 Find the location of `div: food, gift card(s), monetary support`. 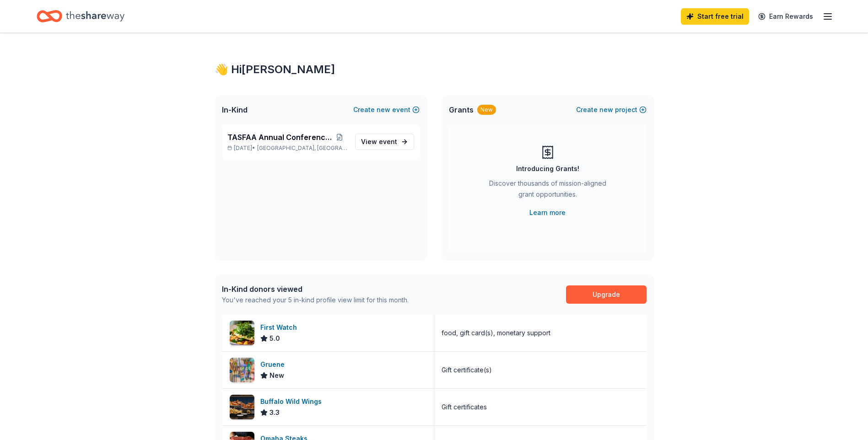

div: food, gift card(s), monetary support is located at coordinates (496, 332).